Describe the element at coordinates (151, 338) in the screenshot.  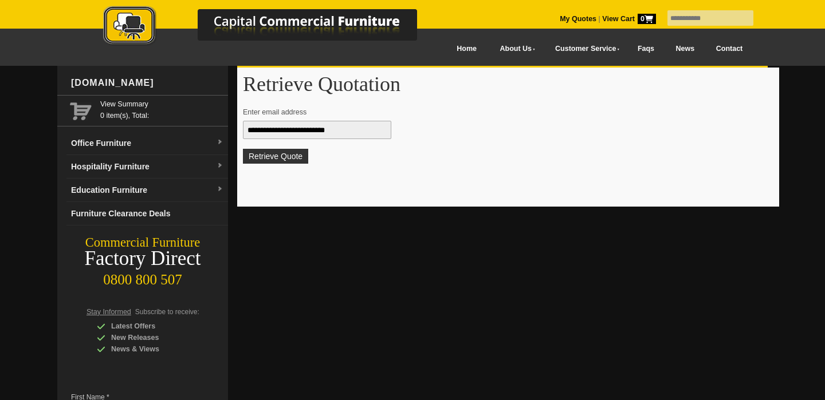
I see `div: New Releases` at that location.